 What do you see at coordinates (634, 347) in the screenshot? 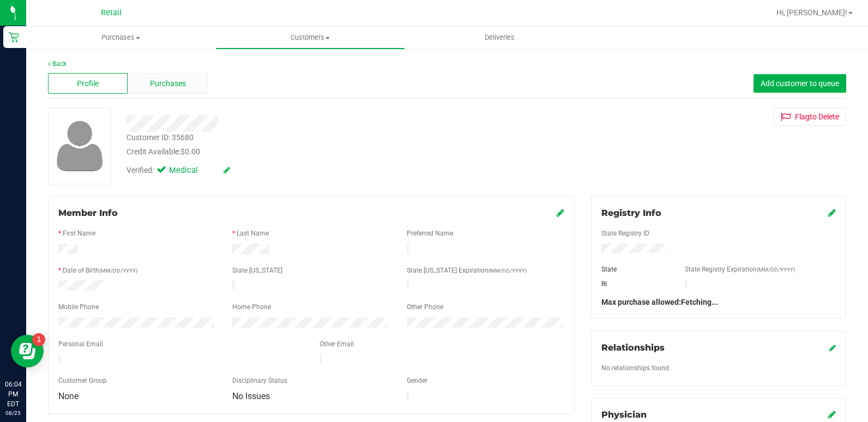
I see `span: Relationships` at bounding box center [634, 347].